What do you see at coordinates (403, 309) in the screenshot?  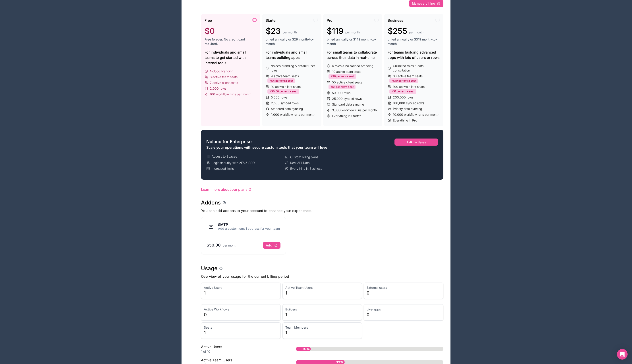 I see `span: Live apps` at bounding box center [403, 309].